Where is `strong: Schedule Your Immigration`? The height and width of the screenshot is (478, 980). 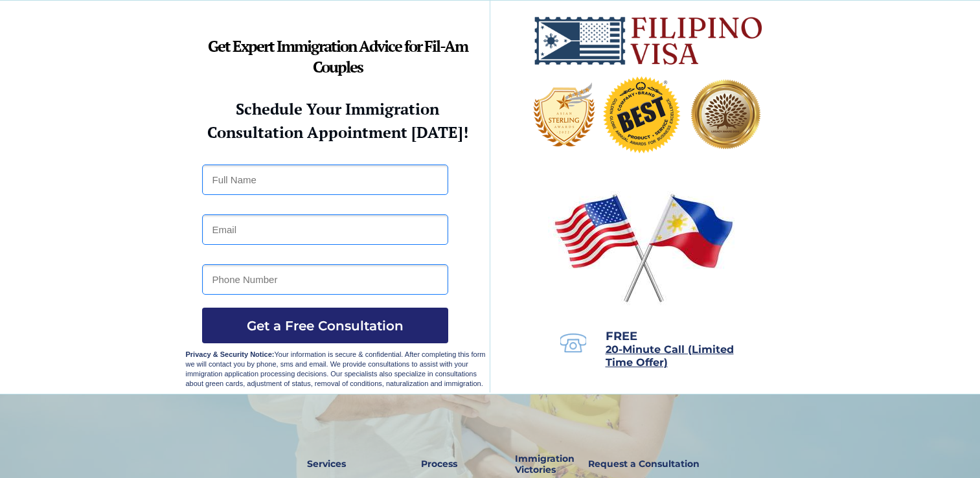
strong: Schedule Your Immigration is located at coordinates (337, 109).